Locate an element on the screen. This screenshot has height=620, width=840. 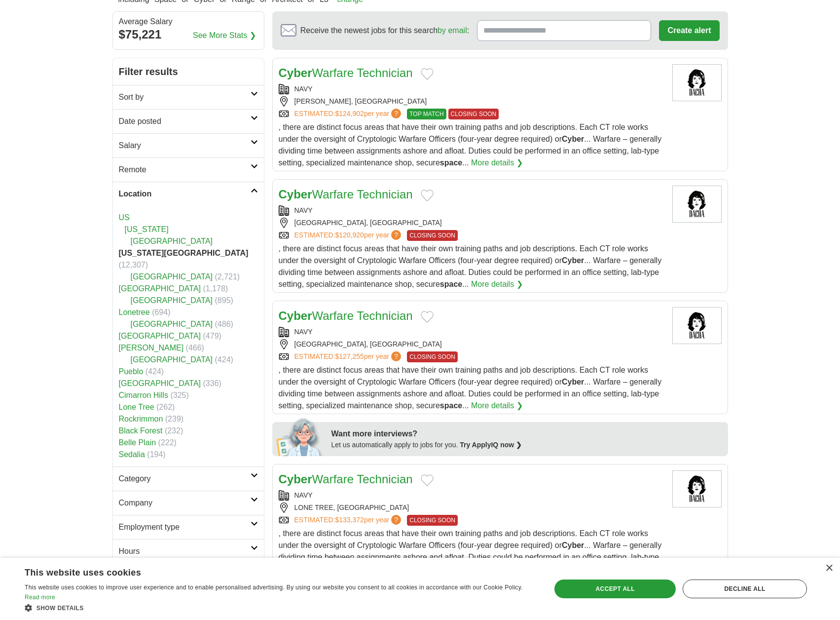
span: (336) is located at coordinates (212, 383).